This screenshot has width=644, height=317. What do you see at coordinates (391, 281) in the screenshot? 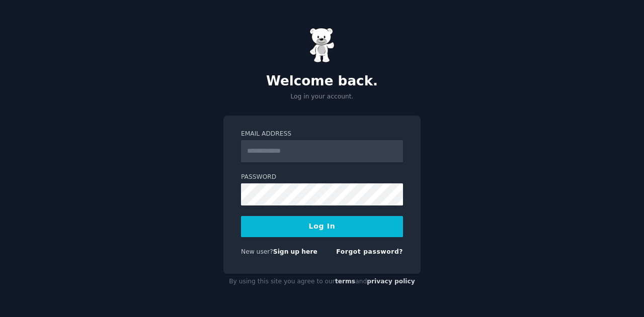
I see `a: privacy policy` at bounding box center [391, 281].